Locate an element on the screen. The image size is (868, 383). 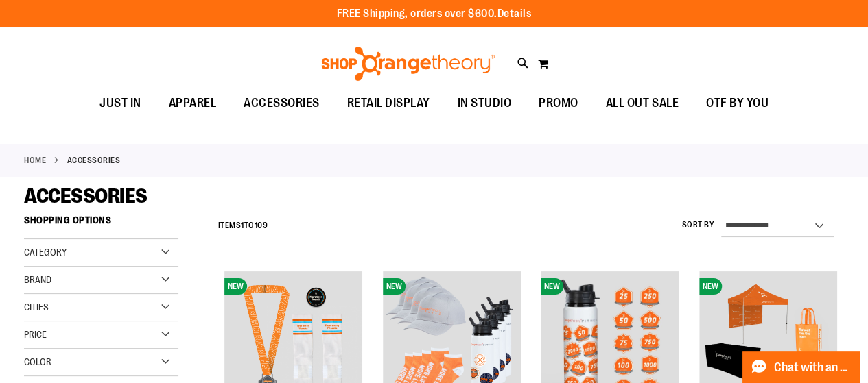
span: Price is located at coordinates (35, 335).